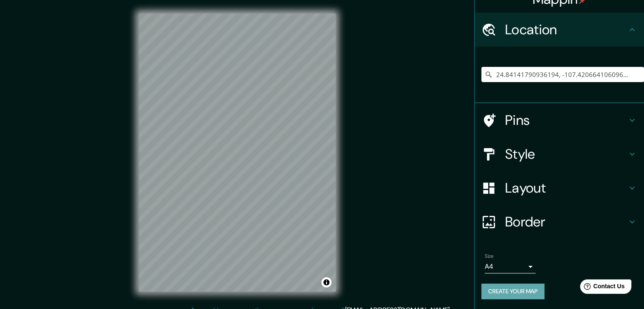 This screenshot has height=309, width=644. I want to click on h4: Style, so click(566, 154).